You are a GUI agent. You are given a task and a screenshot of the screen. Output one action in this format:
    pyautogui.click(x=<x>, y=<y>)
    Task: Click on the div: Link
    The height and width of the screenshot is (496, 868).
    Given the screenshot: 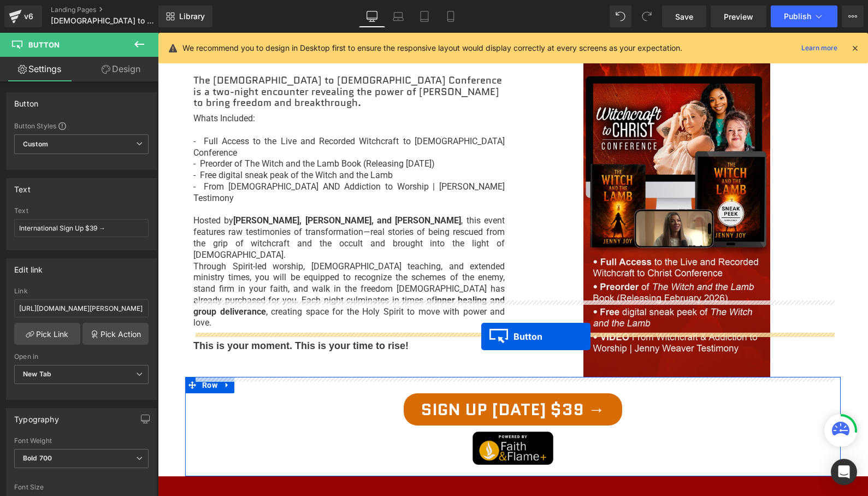 What is the action you would take?
    pyautogui.click(x=81, y=291)
    